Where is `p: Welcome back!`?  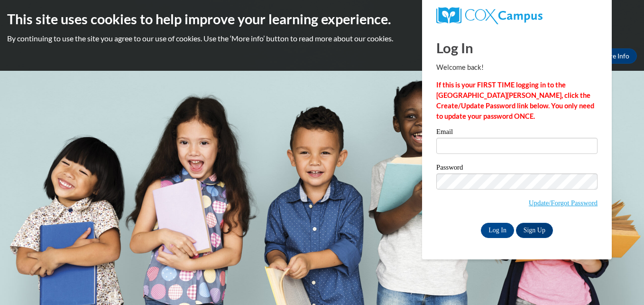 p: Welcome back! is located at coordinates (517, 68).